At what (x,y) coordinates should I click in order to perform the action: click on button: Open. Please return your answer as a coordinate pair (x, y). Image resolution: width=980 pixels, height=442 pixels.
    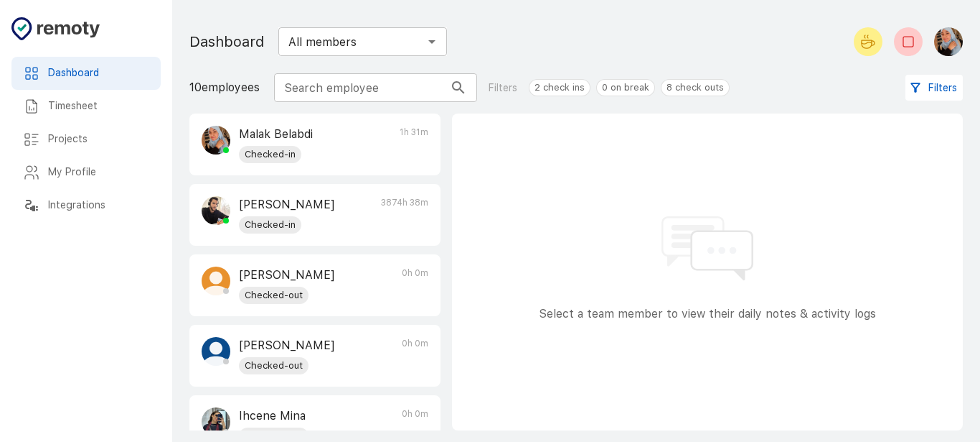
    Looking at the image, I should click on (432, 41).